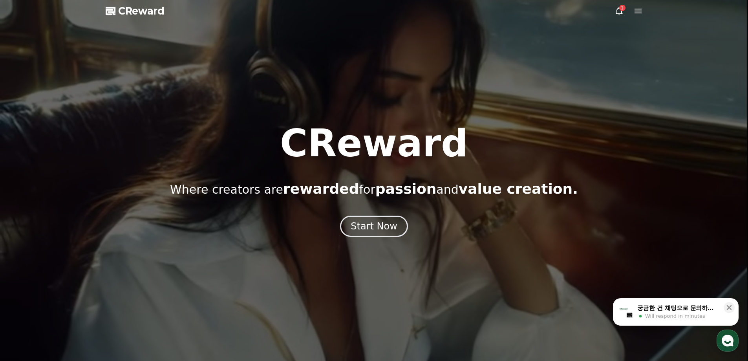 Image resolution: width=748 pixels, height=361 pixels. Describe the element at coordinates (77, 264) in the screenshot. I see `span: Messages` at that location.